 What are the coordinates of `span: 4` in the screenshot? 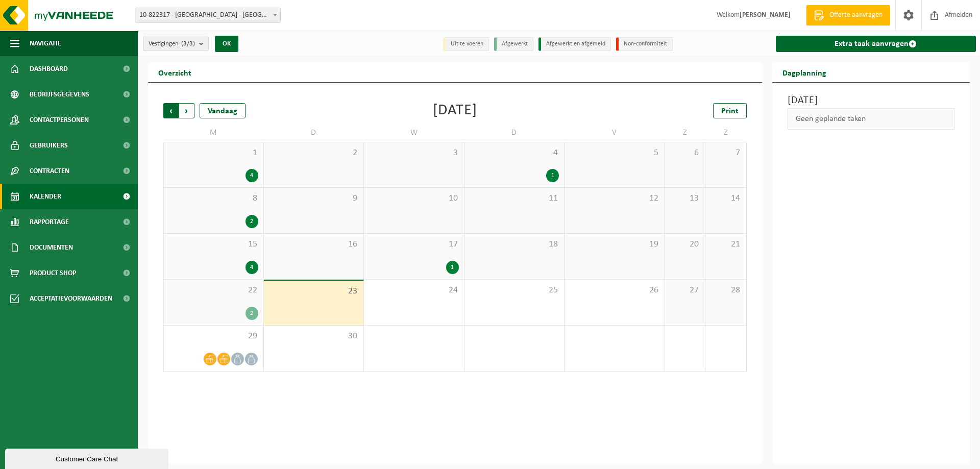 It's located at (515, 153).